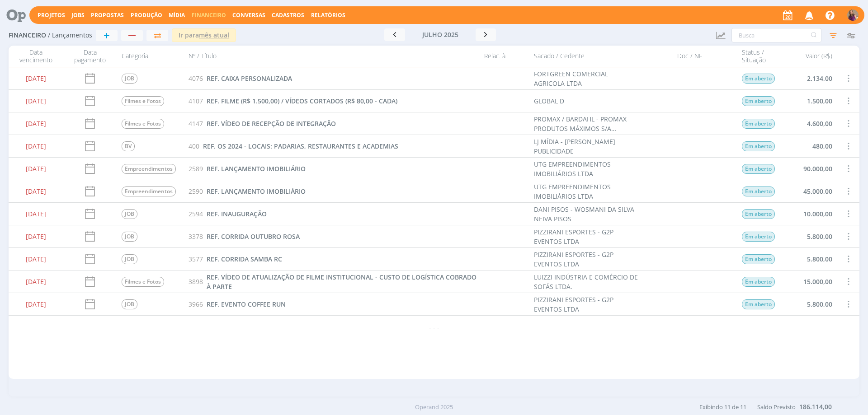 This screenshot has width=868, height=415. What do you see at coordinates (177, 15) in the screenshot?
I see `button: Mídia` at bounding box center [177, 15].